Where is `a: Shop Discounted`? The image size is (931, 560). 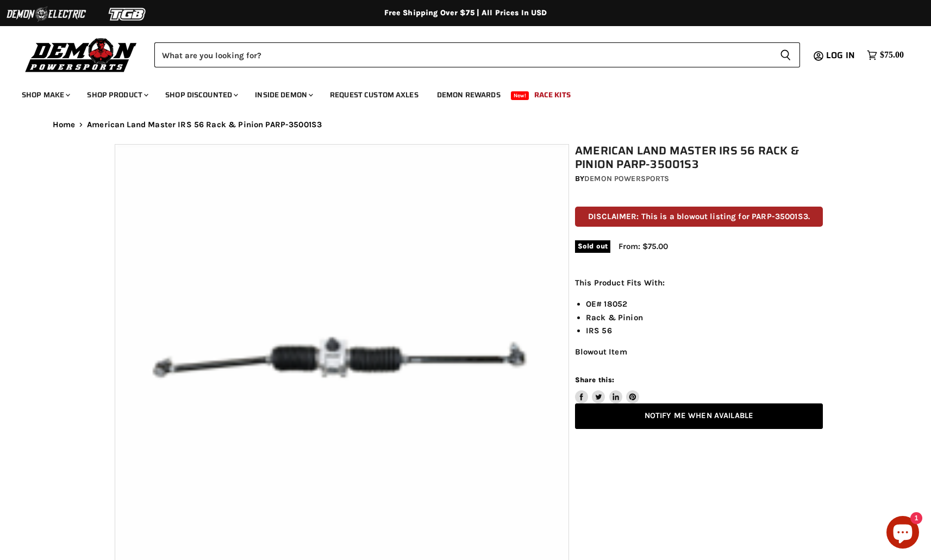
a: Shop Discounted is located at coordinates (201, 95).